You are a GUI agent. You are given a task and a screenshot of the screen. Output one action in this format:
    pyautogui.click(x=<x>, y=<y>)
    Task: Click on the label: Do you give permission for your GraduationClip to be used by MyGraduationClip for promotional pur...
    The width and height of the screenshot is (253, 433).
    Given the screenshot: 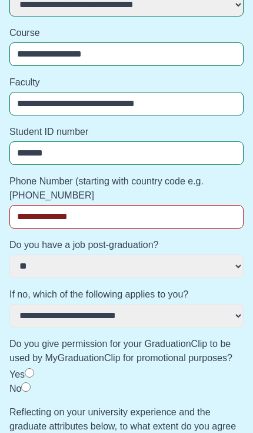 What is the action you would take?
    pyautogui.click(x=127, y=351)
    